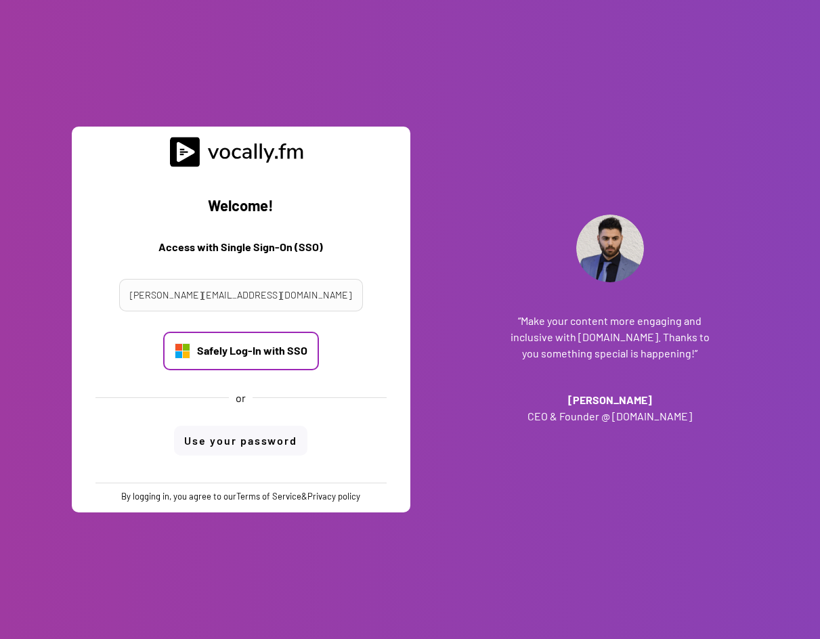 This screenshot has height=639, width=820. I want to click on a: Privacy policy, so click(334, 496).